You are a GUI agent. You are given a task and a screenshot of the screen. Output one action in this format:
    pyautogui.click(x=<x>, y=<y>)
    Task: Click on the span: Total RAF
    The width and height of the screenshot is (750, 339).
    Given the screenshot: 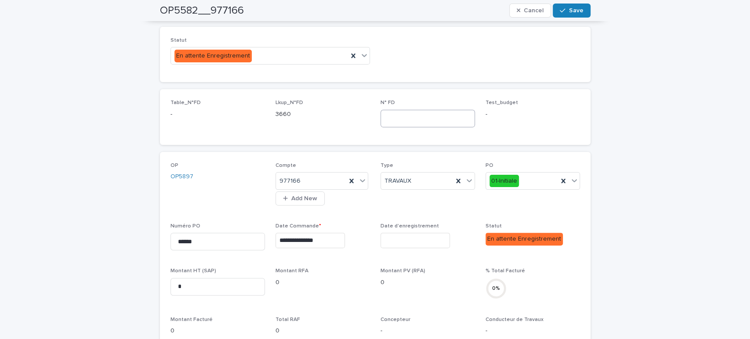 What is the action you would take?
    pyautogui.click(x=288, y=320)
    